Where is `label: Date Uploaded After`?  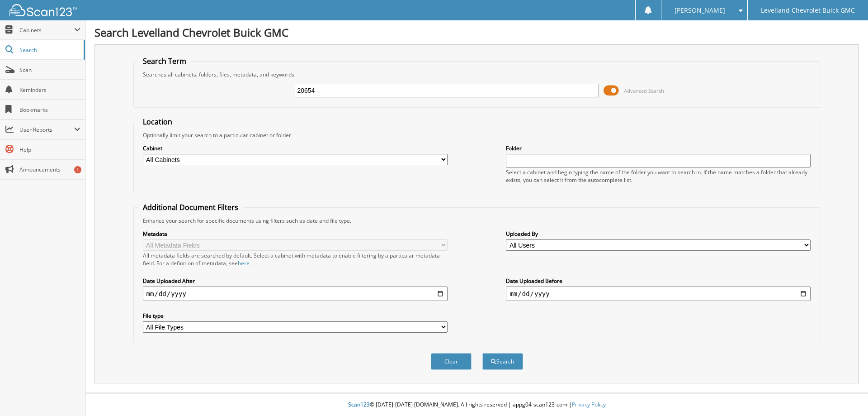 label: Date Uploaded After is located at coordinates (295, 281).